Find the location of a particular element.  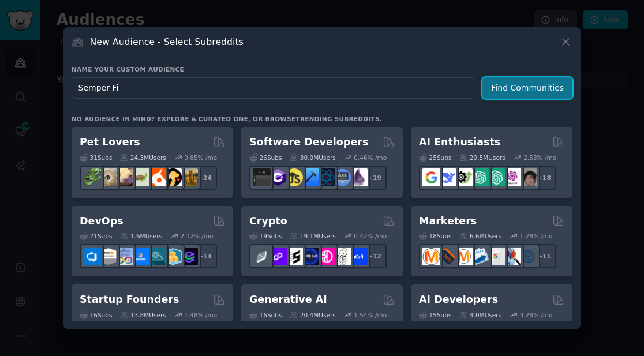

a: trending subreddits is located at coordinates (337, 119).